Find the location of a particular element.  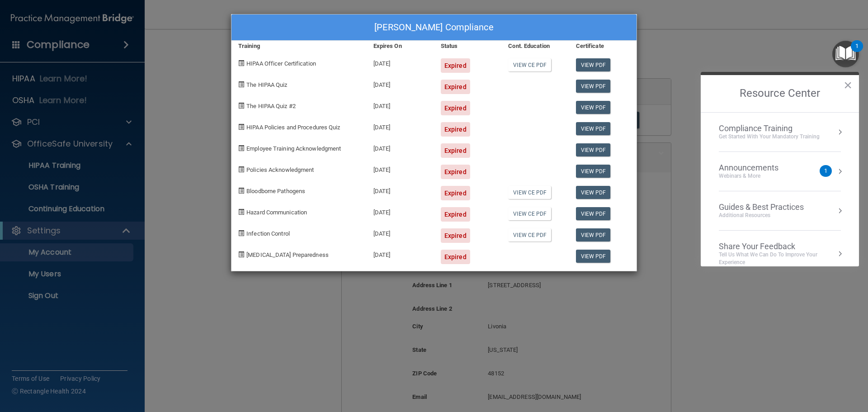

span: Employee Training Acknowledgment is located at coordinates (294, 148).